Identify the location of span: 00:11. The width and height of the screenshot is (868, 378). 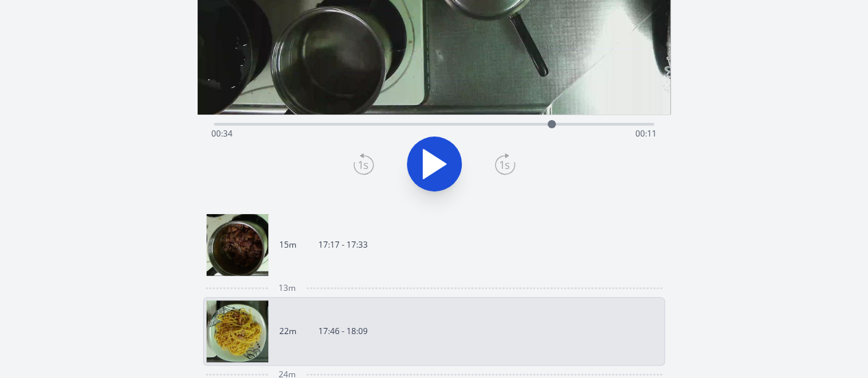
(646, 133).